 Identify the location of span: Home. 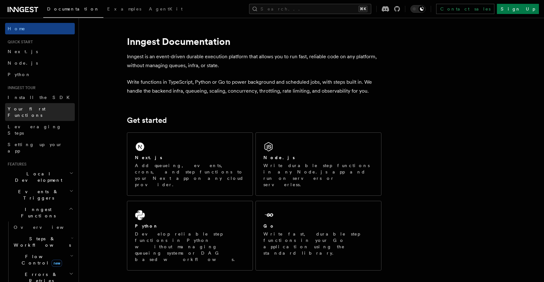
(17, 29).